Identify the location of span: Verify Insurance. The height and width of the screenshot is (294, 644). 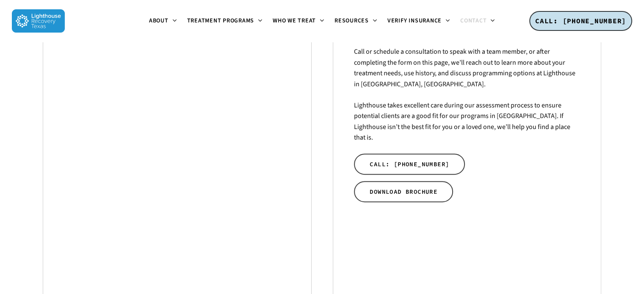
(414, 21).